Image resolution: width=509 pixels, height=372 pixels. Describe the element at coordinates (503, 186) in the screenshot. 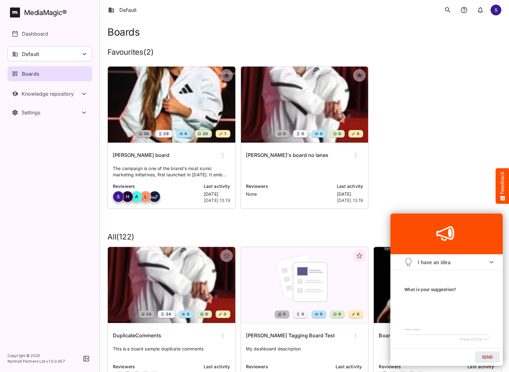

I see `button: Feedback` at that location.